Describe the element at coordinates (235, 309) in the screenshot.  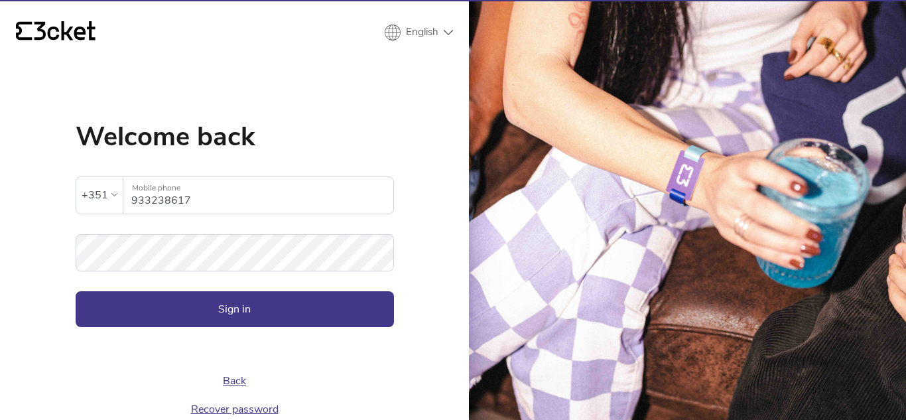
I see `button: Sign in` at that location.